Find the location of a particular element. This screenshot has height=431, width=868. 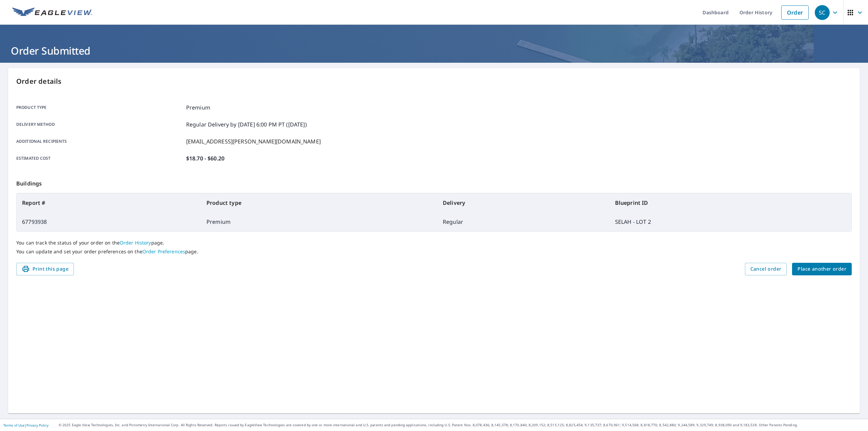

th: Delivery is located at coordinates (523, 203).